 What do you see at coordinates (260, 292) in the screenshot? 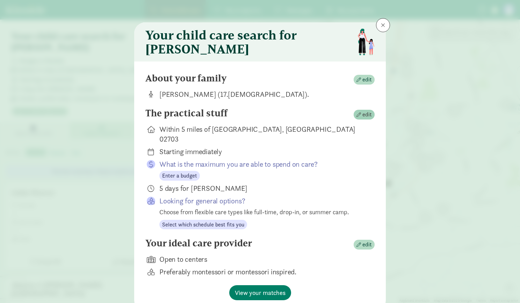
I see `button: View your matches` at bounding box center [260, 292].